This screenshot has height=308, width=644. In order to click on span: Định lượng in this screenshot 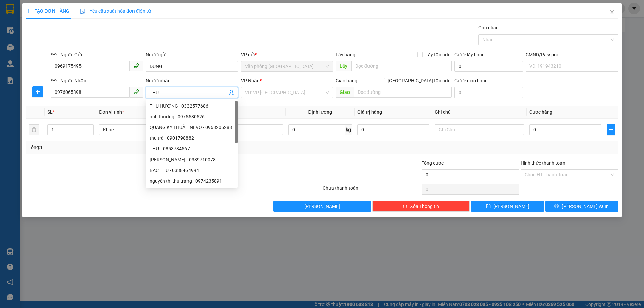, I will do `click(320, 112)`.